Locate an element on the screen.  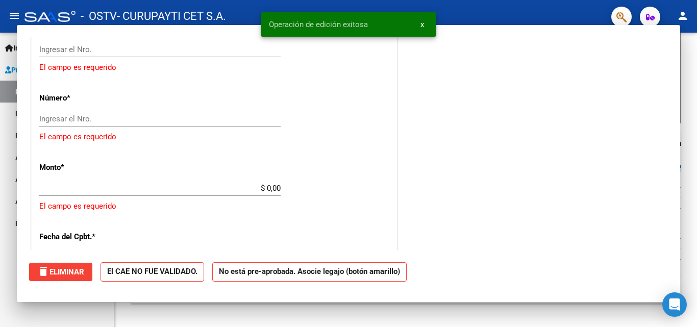
span: - CURUPAYTI CET S.A. is located at coordinates (171, 16).